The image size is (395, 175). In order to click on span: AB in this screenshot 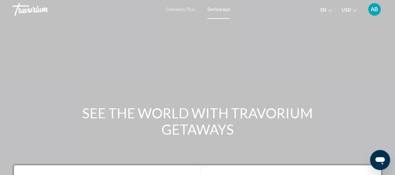, I will do `click(375, 9)`.